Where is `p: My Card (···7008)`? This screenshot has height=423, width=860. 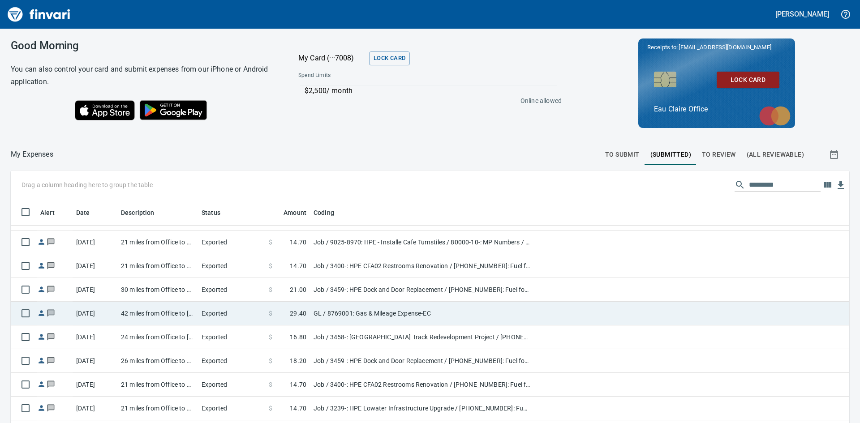 p: My Card (···7008) is located at coordinates (332, 58).